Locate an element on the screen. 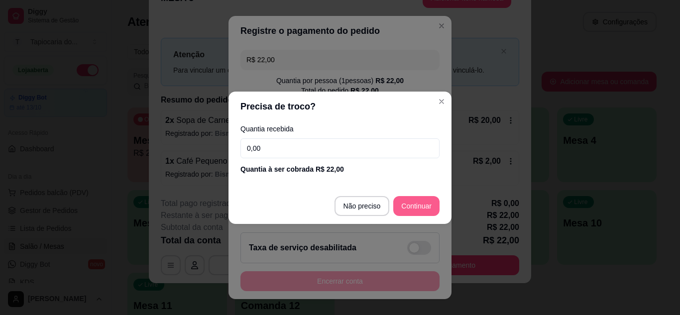 The image size is (680, 315). div: Quantia à ser cobrada R$ 22,00 is located at coordinates (340, 169).